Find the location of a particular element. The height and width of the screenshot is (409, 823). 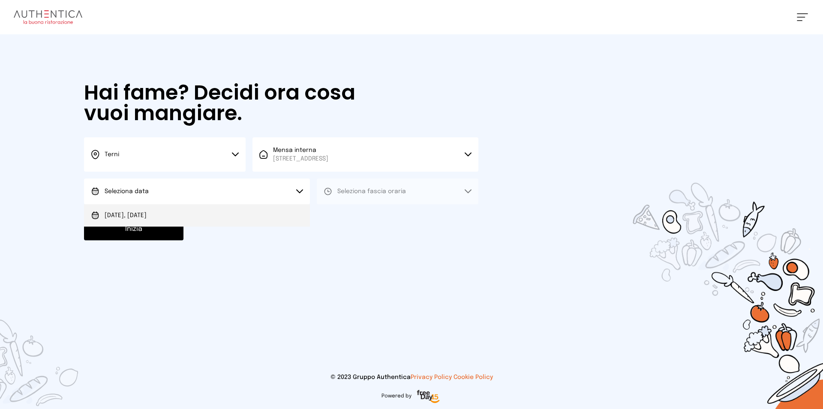

button: Seleziona fascia oraria is located at coordinates (397, 191).